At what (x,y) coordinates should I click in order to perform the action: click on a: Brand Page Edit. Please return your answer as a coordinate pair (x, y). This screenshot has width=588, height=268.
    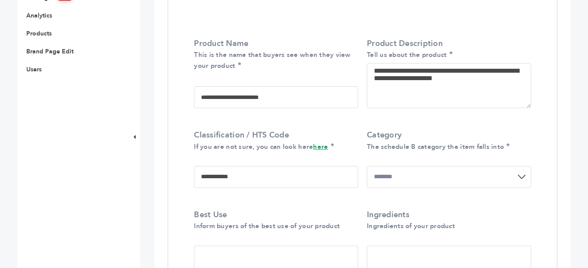
    Looking at the image, I should click on (50, 51).